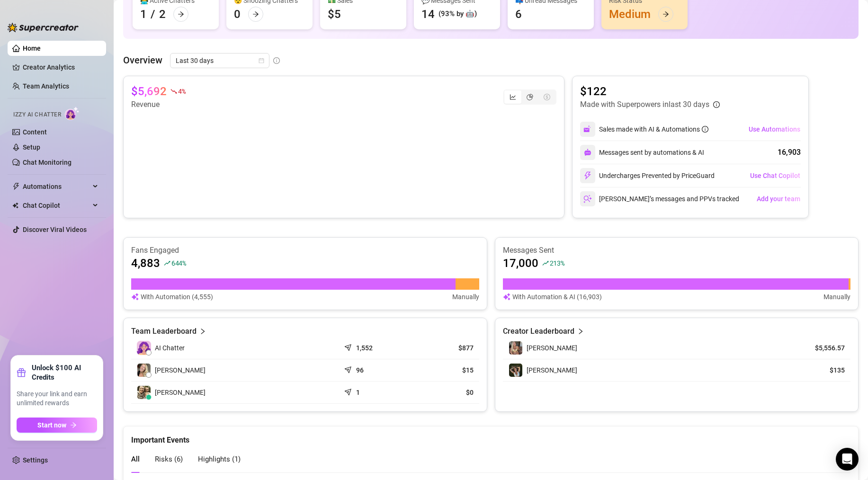  I want to click on a: Home, so click(32, 48).